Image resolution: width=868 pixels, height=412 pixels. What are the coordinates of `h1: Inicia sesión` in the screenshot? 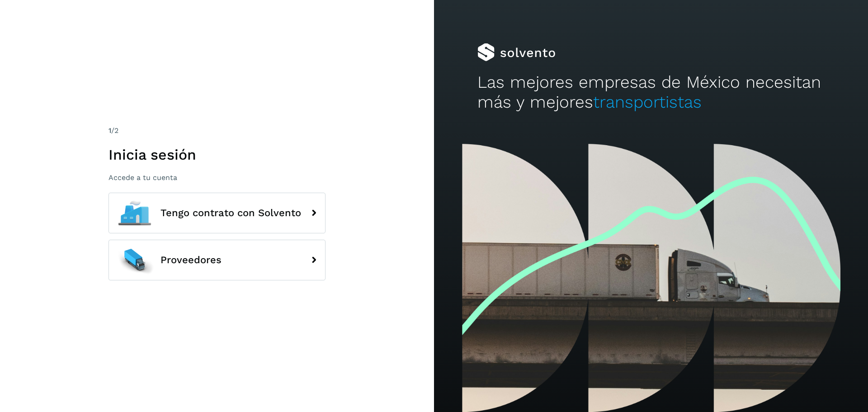 It's located at (217, 155).